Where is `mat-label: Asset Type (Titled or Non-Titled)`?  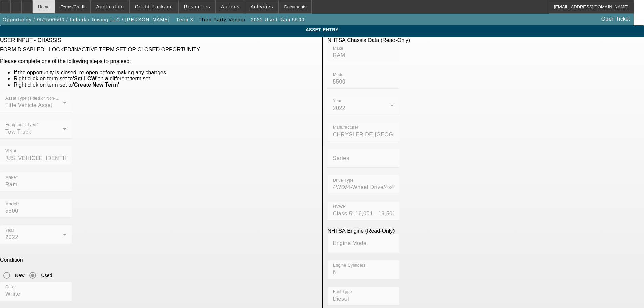
mat-label: Asset Type (Titled or Non-Titled) is located at coordinates (37, 98).